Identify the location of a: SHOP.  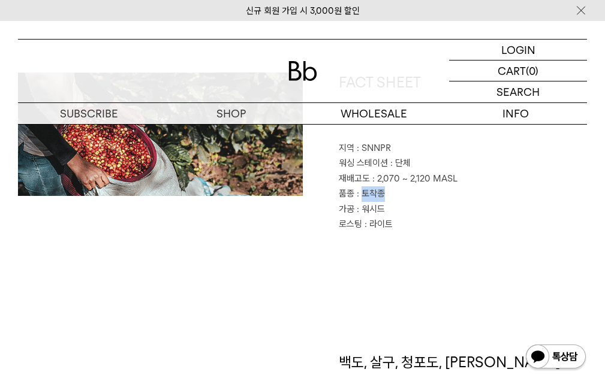
(231, 113).